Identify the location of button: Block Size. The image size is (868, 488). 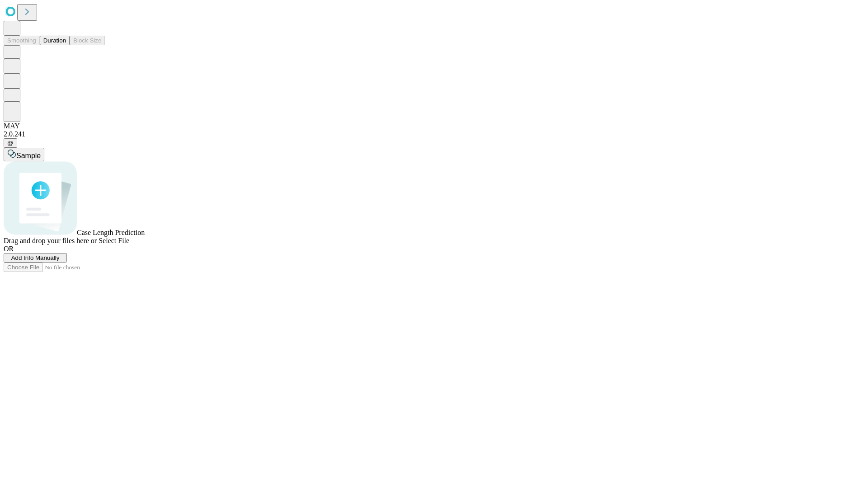
(87, 40).